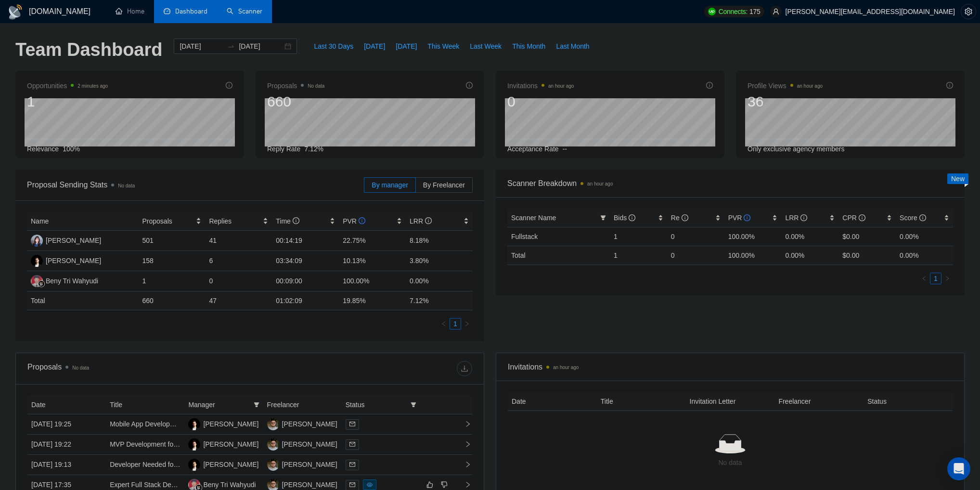 This screenshot has width=980, height=490. I want to click on td: 660, so click(172, 300).